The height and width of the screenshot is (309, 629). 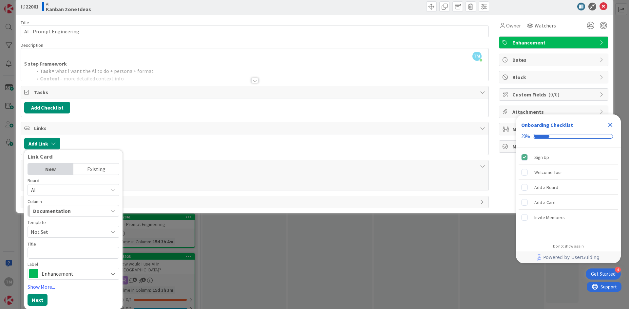 What do you see at coordinates (33, 181) in the screenshot?
I see `span: Board` at bounding box center [33, 181].